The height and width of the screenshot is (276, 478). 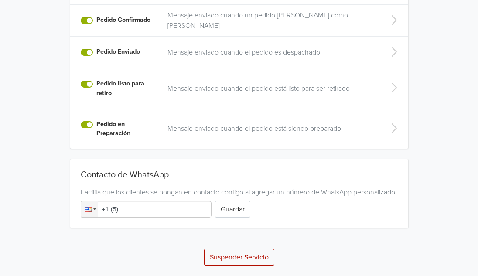 What do you see at coordinates (271, 52) in the screenshot?
I see `a: Mensaje enviado cuando el pedido es despachado` at bounding box center [271, 52].